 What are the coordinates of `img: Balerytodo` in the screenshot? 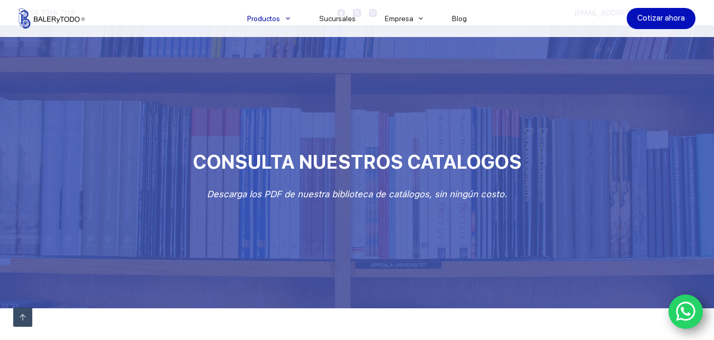 It's located at (51, 19).